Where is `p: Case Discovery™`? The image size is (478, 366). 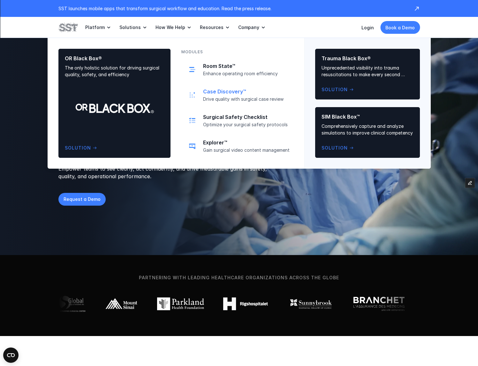 p: Case Discovery™ is located at coordinates (246, 92).